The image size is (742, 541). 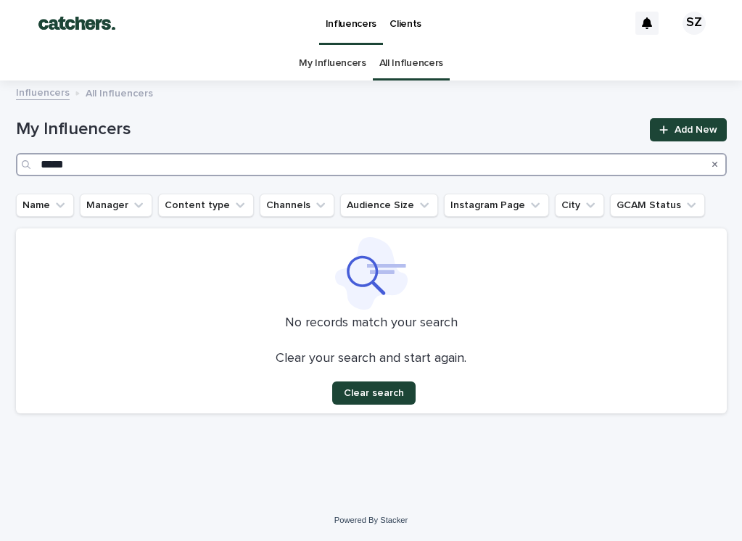 What do you see at coordinates (657, 205) in the screenshot?
I see `button: GCAM Status` at bounding box center [657, 205].